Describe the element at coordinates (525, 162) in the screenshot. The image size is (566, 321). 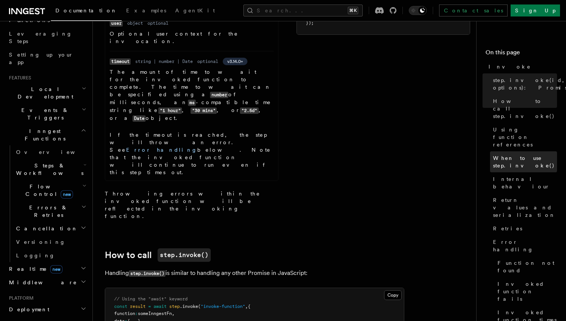
I see `span: When to use step.invoke()` at that location.